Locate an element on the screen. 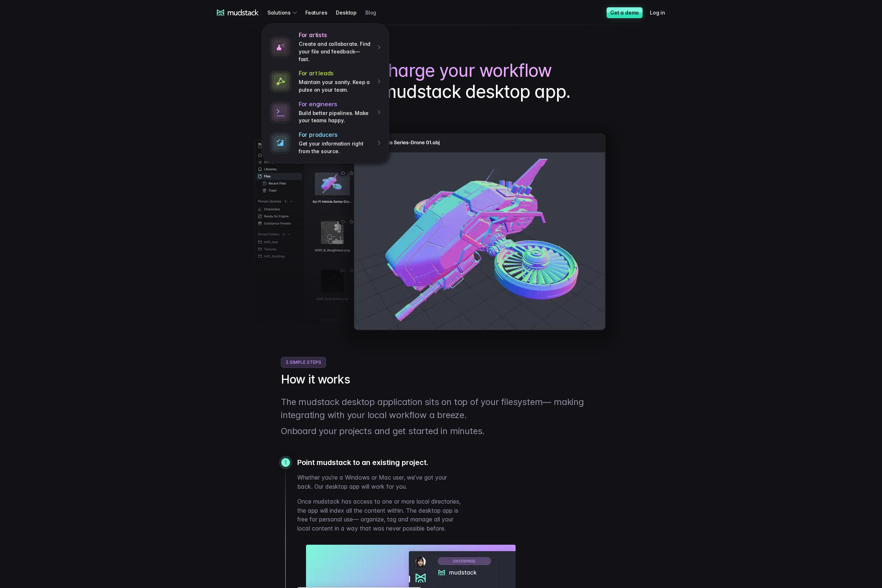 The height and width of the screenshot is (588, 882). img: spray paint icon is located at coordinates (281, 47).